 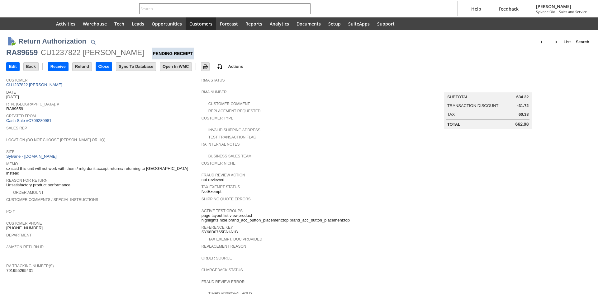 What do you see at coordinates (582, 42) in the screenshot?
I see `a: Search` at bounding box center [582, 42].